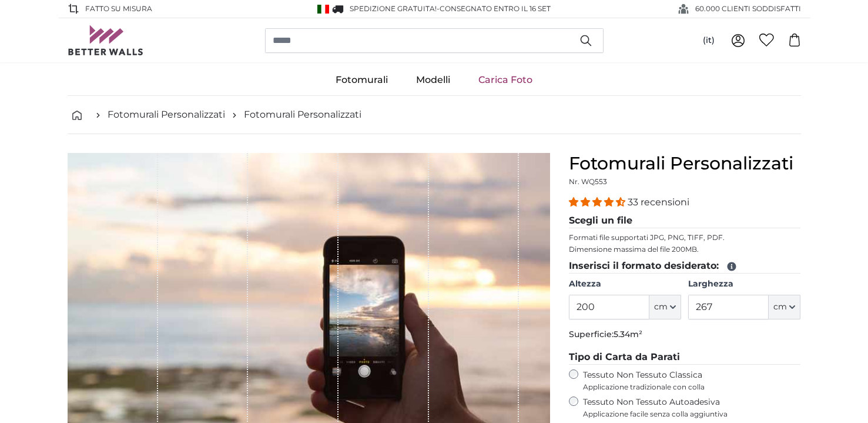 The height and width of the screenshot is (423, 868). Describe the element at coordinates (685, 266) in the screenshot. I see `legend: Inserisci il formato desiderato:` at that location.